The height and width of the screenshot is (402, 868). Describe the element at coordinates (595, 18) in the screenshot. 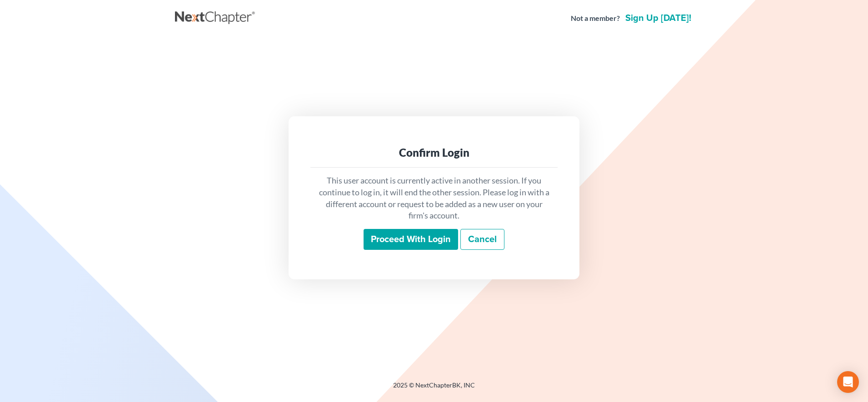

I see `strong: Not a member?` at that location.